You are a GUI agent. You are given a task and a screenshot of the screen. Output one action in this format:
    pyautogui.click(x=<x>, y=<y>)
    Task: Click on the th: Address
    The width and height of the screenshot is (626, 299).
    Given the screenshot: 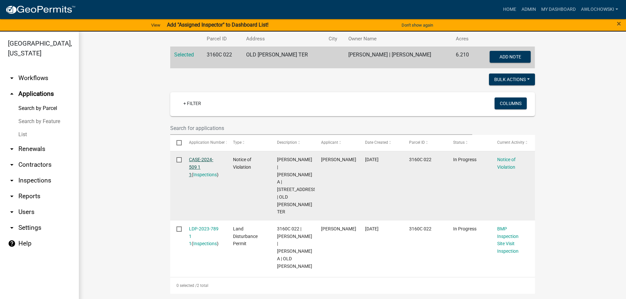 What is the action you would take?
    pyautogui.click(x=283, y=39)
    